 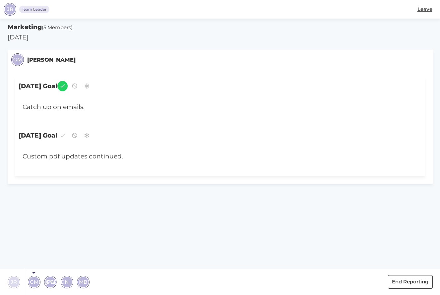 What do you see at coordinates (57, 27) in the screenshot?
I see `span: (5 Members)` at bounding box center [57, 27].